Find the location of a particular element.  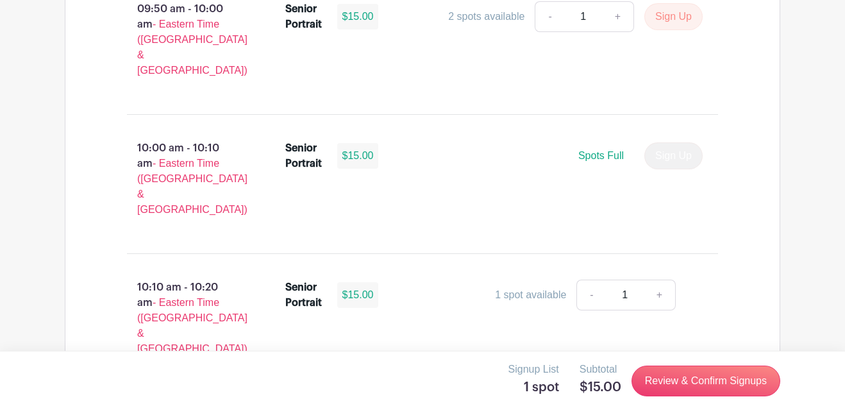

p: Signup List is located at coordinates (533, 369).